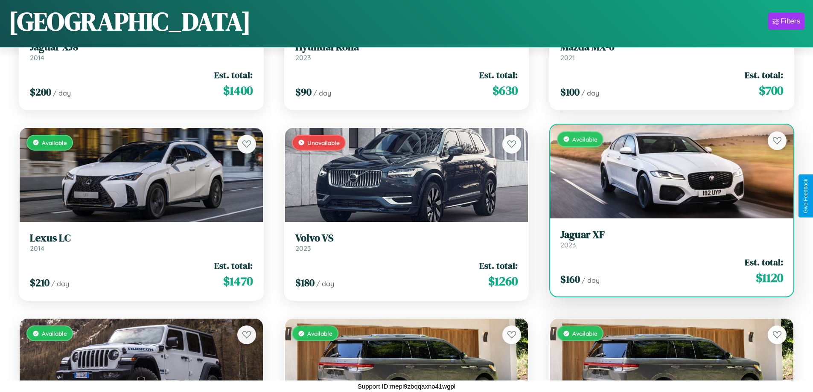  What do you see at coordinates (806, 196) in the screenshot?
I see `div: Give Feedback` at bounding box center [806, 196].